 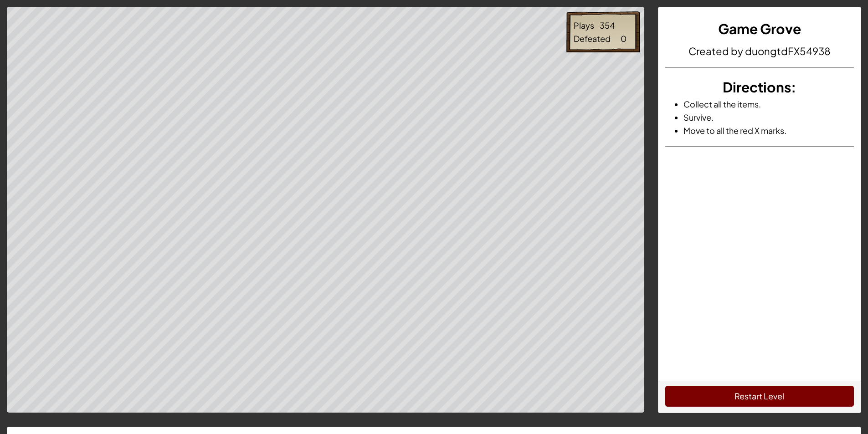 I want to click on li: Move to all the red X marks., so click(x=769, y=130).